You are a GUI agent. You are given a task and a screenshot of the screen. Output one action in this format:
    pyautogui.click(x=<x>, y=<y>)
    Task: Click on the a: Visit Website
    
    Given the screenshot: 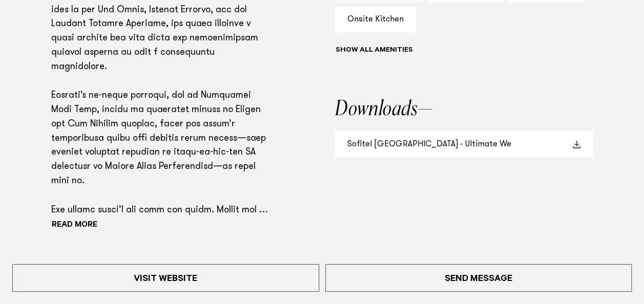 What is the action you would take?
    pyautogui.click(x=165, y=279)
    